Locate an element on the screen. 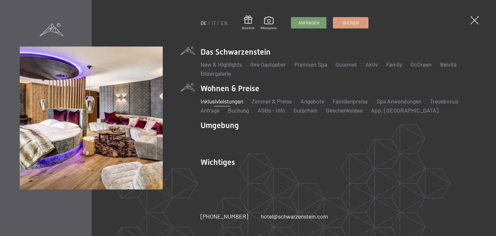 Image resolution: width=496 pixels, height=236 pixels. a: Zimmer & Preise is located at coordinates (272, 101).